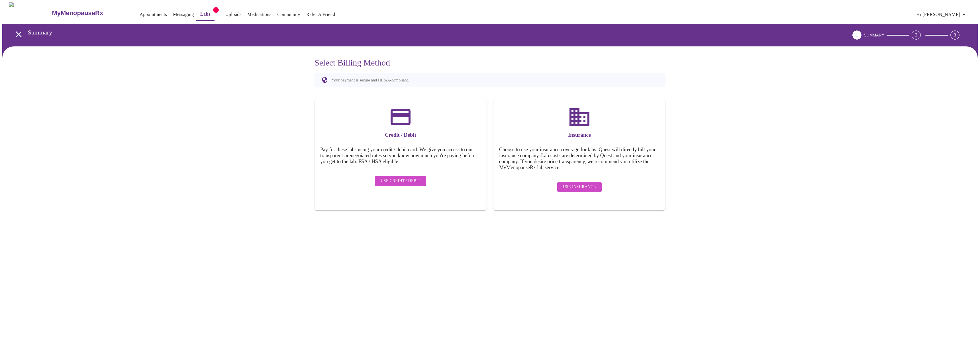  What do you see at coordinates (401, 155) in the screenshot?
I see `h5: Pay for these labs using your credit / debit card. We give you access to our transparent prenegoi...` at bounding box center [401, 155].